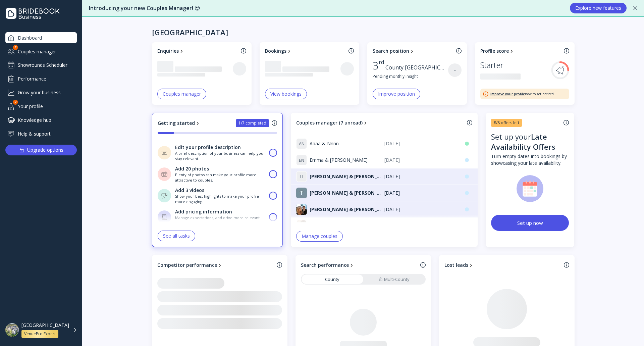  What do you see at coordinates (302, 160) in the screenshot?
I see `div: E N` at bounding box center [302, 160].